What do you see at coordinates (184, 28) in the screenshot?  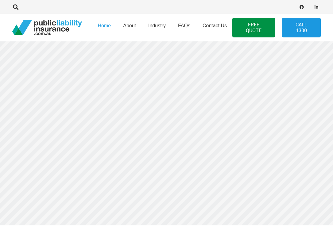 I see `a: FAQs` at bounding box center [184, 28].